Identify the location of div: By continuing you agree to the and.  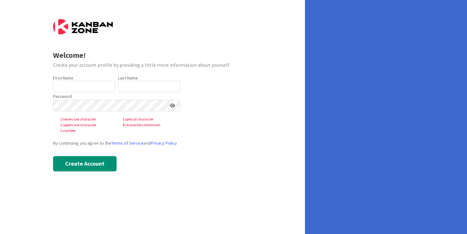
(152, 143).